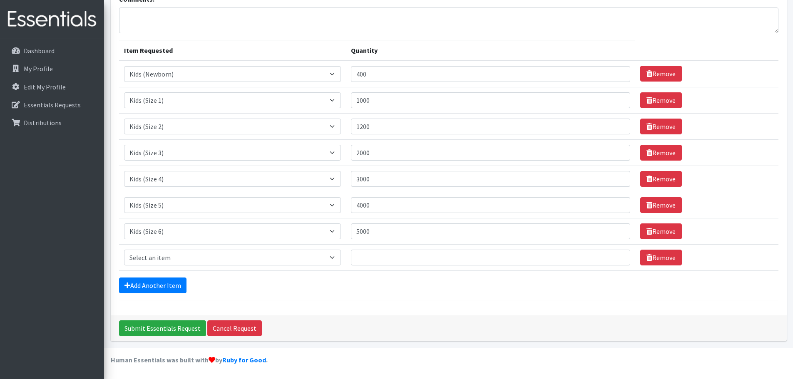 The width and height of the screenshot is (793, 379). Describe the element at coordinates (52, 19) in the screenshot. I see `img: HumanEssentials` at that location.